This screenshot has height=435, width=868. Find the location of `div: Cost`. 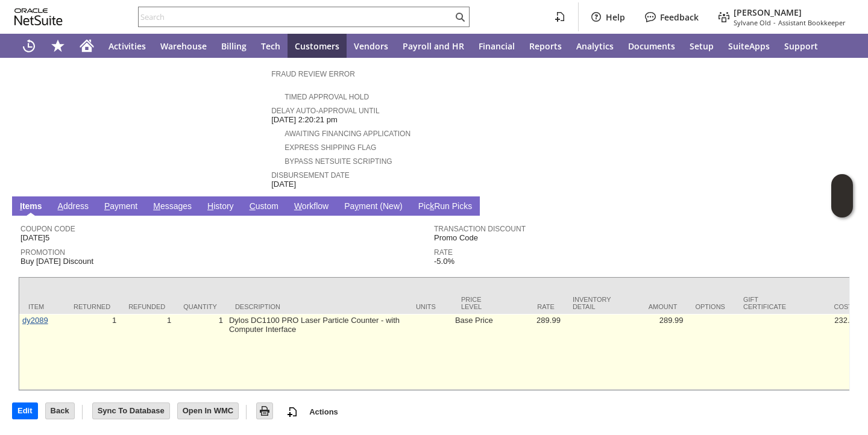

div: Cost is located at coordinates (828, 307).